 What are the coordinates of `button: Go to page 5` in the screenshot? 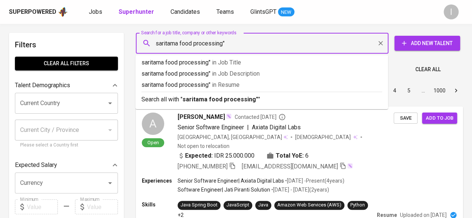 It's located at (409, 91).